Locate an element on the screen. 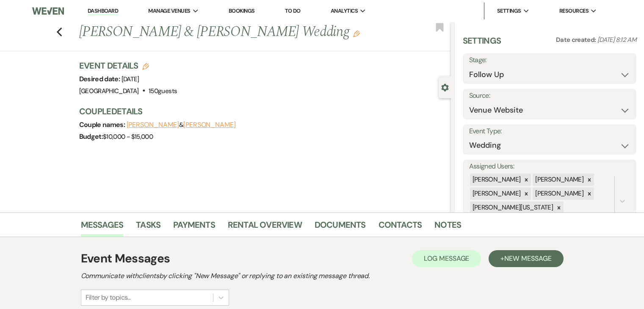 The width and height of the screenshot is (644, 309). span: Log Message is located at coordinates (446, 258).